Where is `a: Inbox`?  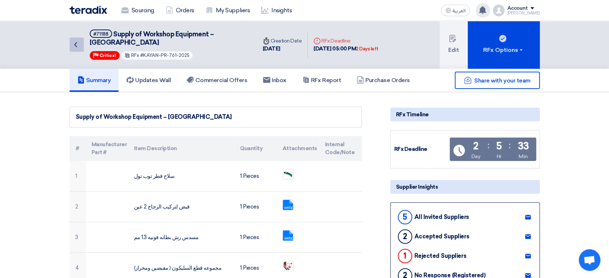 a: Inbox is located at coordinates (275, 80).